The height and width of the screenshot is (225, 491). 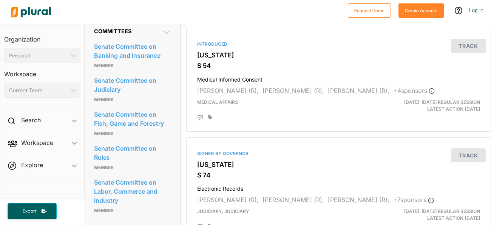 What do you see at coordinates (414, 91) in the screenshot?
I see `span: + 4 sponsor s` at bounding box center [414, 91].